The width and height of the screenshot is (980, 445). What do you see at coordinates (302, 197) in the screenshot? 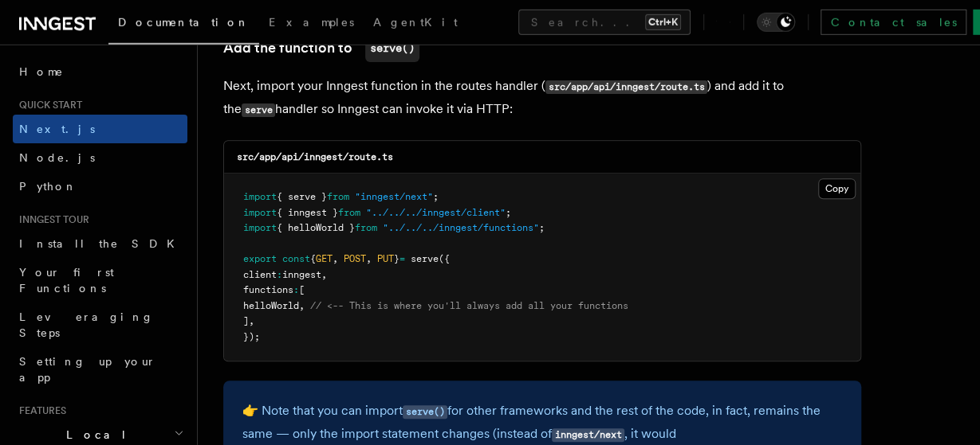
I see `span: { serve }` at bounding box center [302, 197].